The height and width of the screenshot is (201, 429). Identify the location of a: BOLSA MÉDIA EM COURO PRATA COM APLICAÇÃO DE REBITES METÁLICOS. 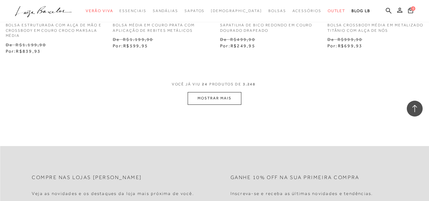
(161, 26).